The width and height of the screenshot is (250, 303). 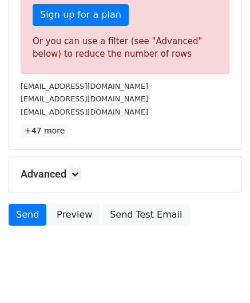 What do you see at coordinates (81, 15) in the screenshot?
I see `a: Sign up for a plan` at bounding box center [81, 15].